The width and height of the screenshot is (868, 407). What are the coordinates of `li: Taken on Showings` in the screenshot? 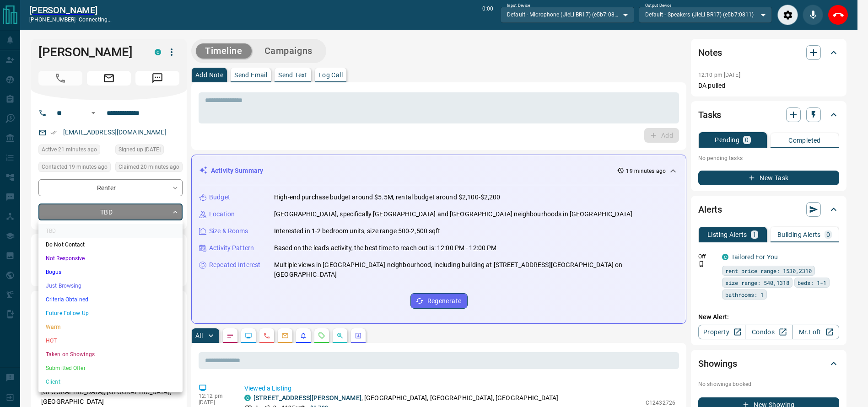 It's located at (110, 355).